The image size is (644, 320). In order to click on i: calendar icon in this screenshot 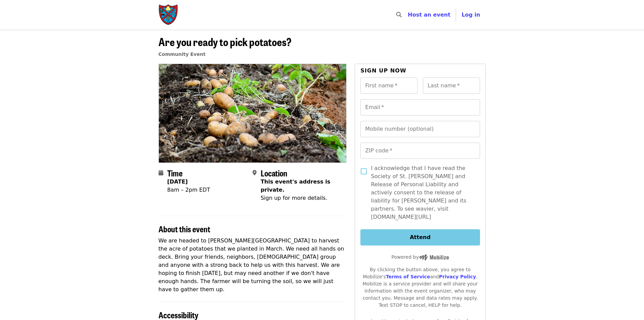, I will do `click(161, 173)`.